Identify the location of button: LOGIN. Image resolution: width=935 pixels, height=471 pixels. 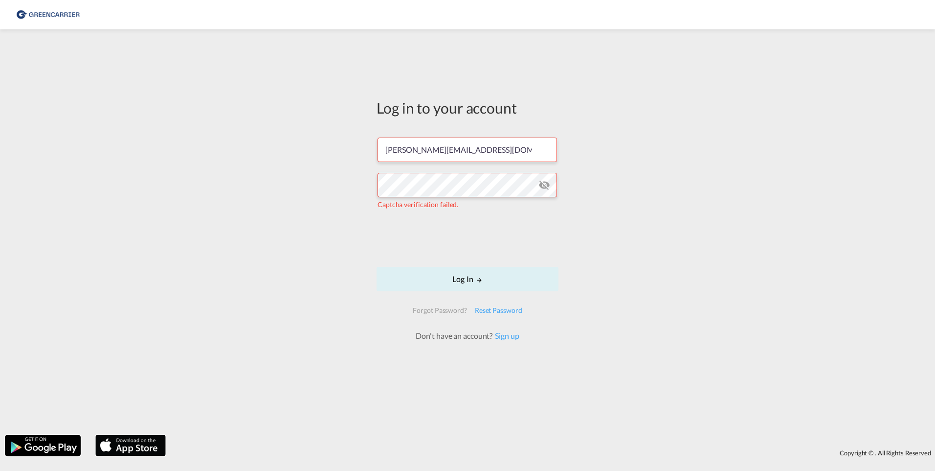
(468, 279).